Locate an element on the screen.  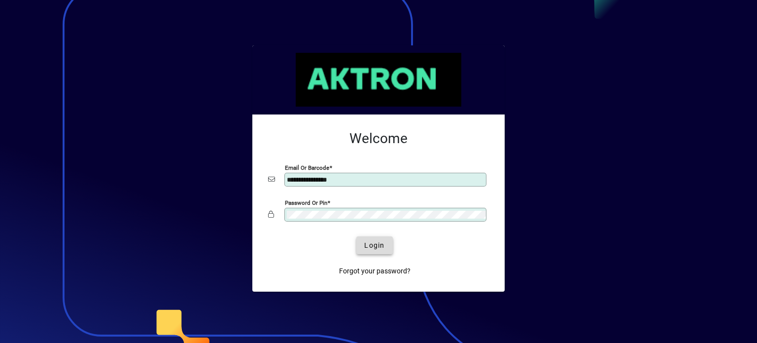
a: Forgot your password? is located at coordinates (375, 271).